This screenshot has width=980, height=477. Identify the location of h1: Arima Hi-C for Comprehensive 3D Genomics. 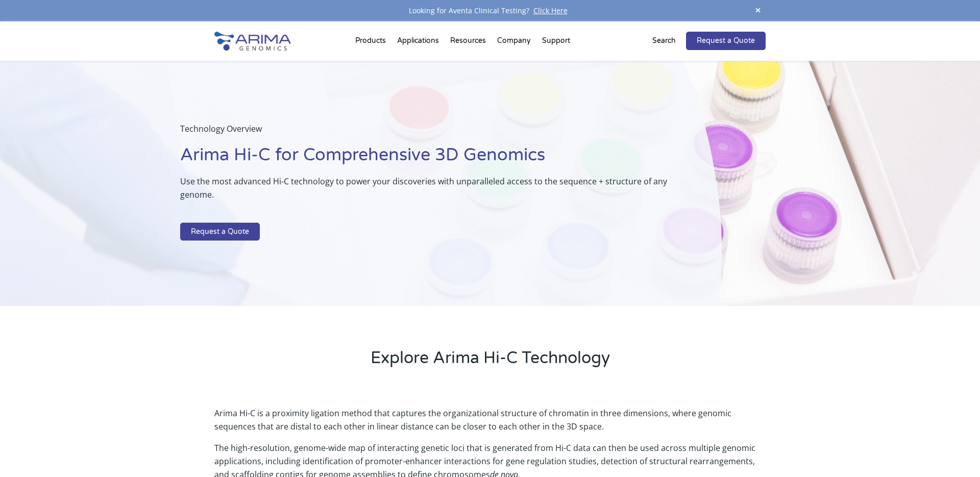
(425, 159).